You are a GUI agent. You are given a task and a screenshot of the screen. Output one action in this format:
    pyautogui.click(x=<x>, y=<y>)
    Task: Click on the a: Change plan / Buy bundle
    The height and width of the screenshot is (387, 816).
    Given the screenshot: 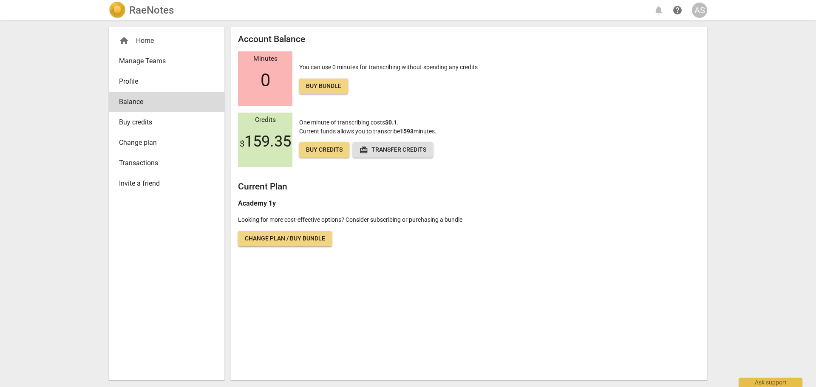 What is the action you would take?
    pyautogui.click(x=285, y=239)
    